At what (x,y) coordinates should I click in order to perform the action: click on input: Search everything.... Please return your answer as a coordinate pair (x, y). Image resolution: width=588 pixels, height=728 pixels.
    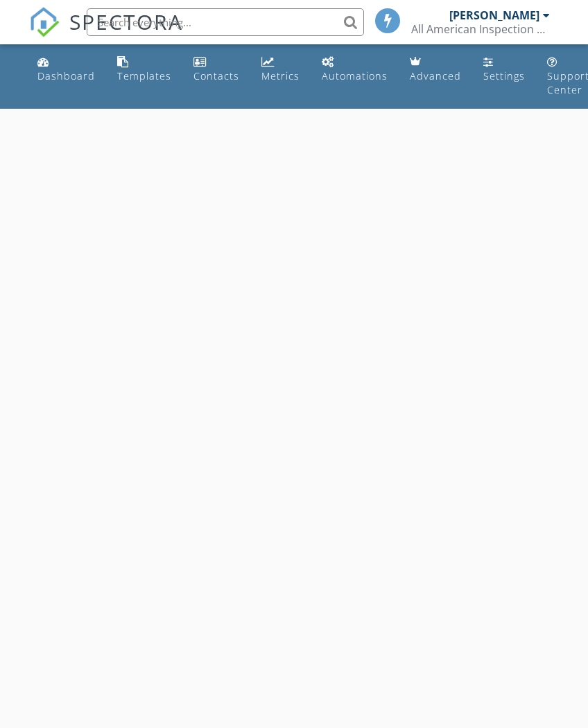
    Looking at the image, I should click on (225, 22).